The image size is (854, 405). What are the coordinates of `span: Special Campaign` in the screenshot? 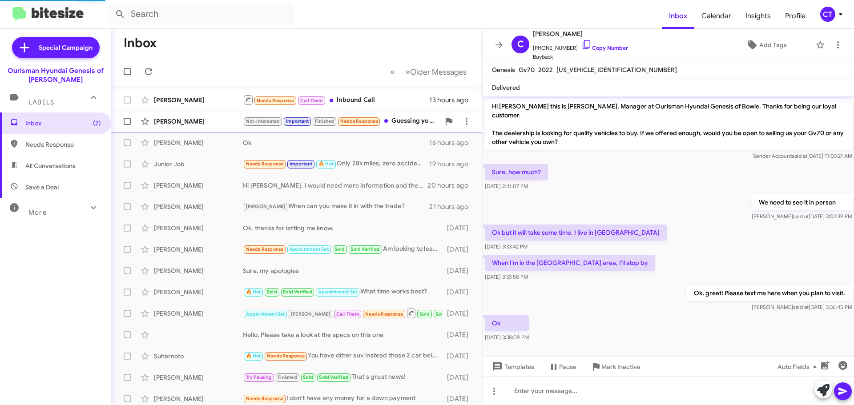 It's located at (65, 48).